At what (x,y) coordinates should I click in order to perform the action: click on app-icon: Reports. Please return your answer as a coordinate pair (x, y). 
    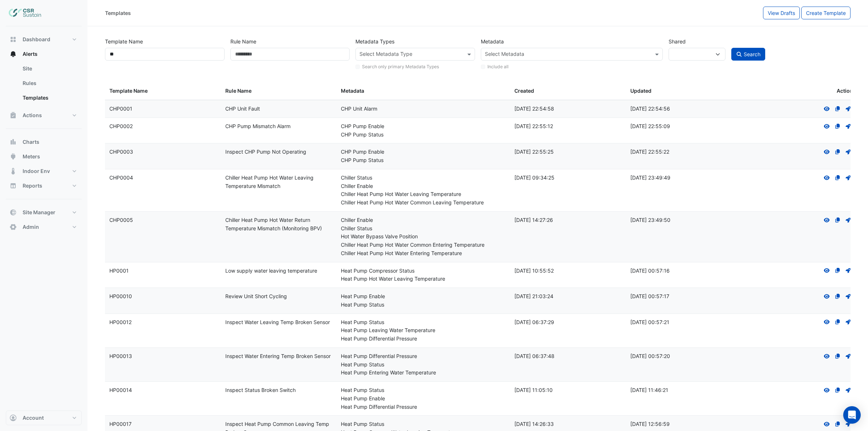
    Looking at the image, I should click on (13, 186).